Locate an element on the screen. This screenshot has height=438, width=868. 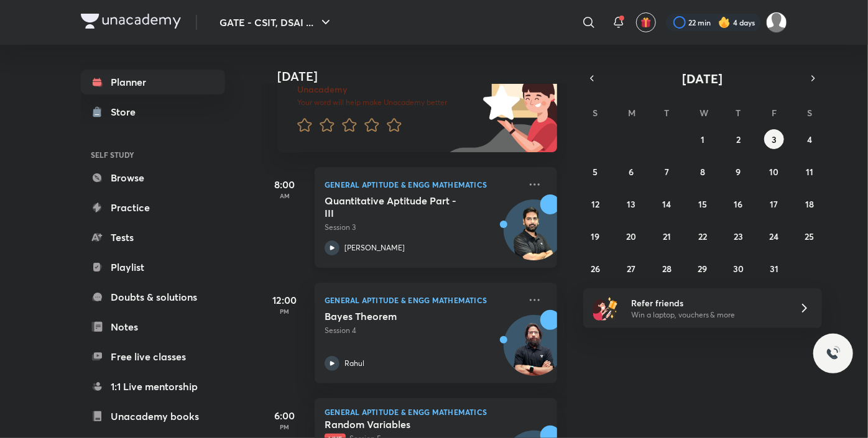
h6: SELF STUDY is located at coordinates (153, 155).